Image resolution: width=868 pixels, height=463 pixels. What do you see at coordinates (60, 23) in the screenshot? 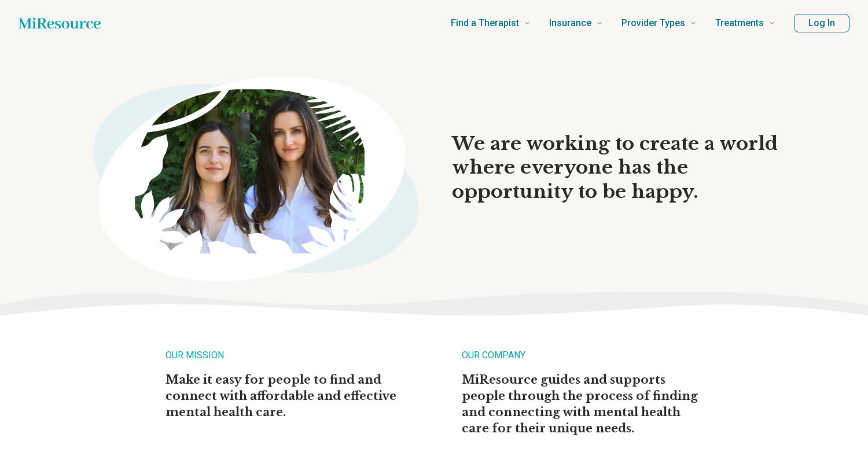
I see `a: Home page` at bounding box center [60, 23].